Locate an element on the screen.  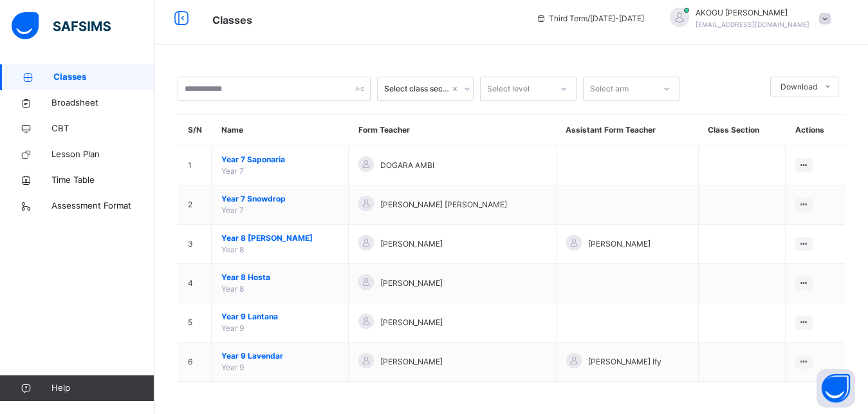
th: Actions is located at coordinates (815, 130).